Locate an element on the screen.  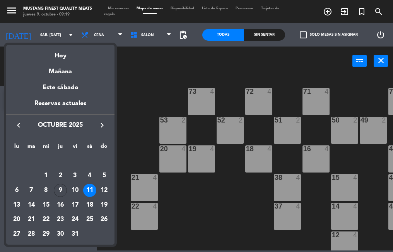
td: 1 de octubre de 2025 is located at coordinates (46, 176).